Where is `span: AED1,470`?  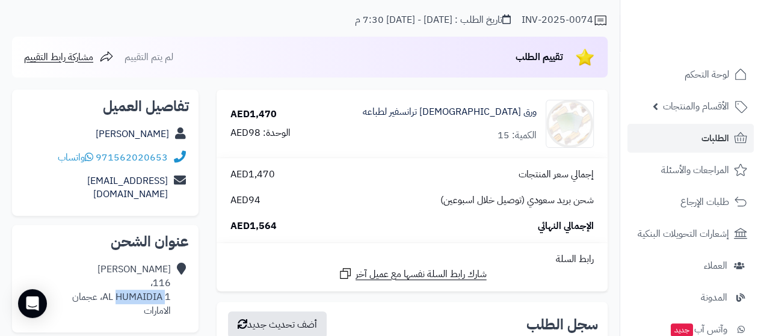
span: AED1,470 is located at coordinates (253, 174).